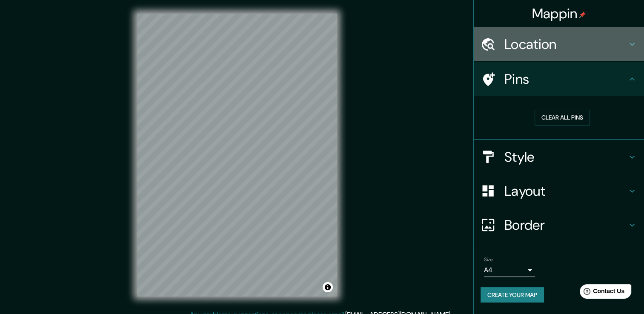  I want to click on h4: Location, so click(566, 44).